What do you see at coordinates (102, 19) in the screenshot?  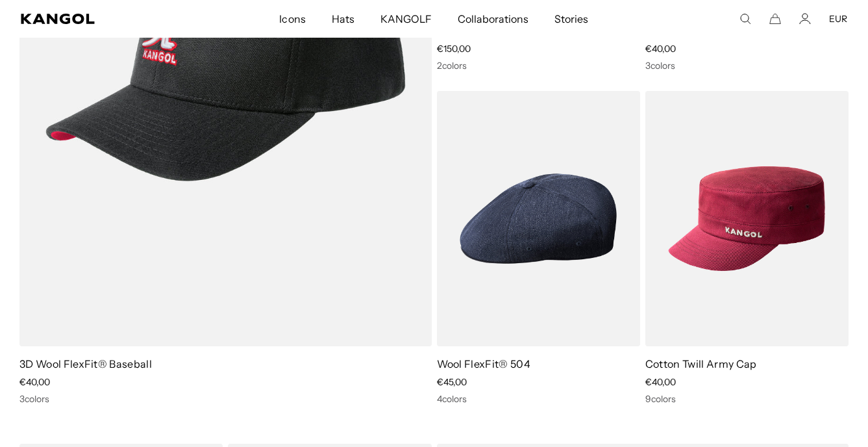 I see `a: Kangol` at bounding box center [102, 19].